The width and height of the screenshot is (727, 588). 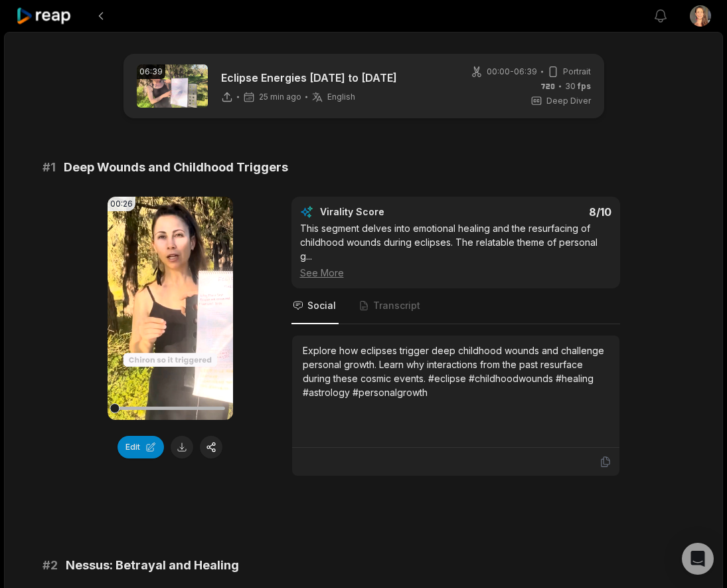 What do you see at coordinates (455, 273) in the screenshot?
I see `div: See More` at bounding box center [455, 273].